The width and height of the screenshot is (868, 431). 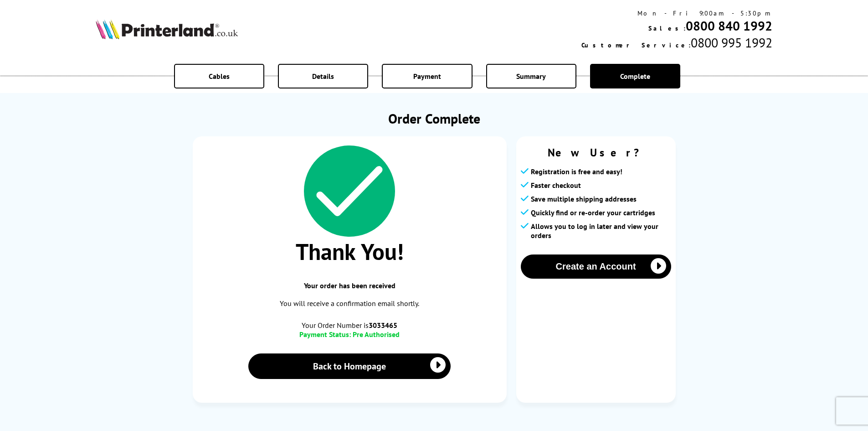 I want to click on span: Complete, so click(x=635, y=76).